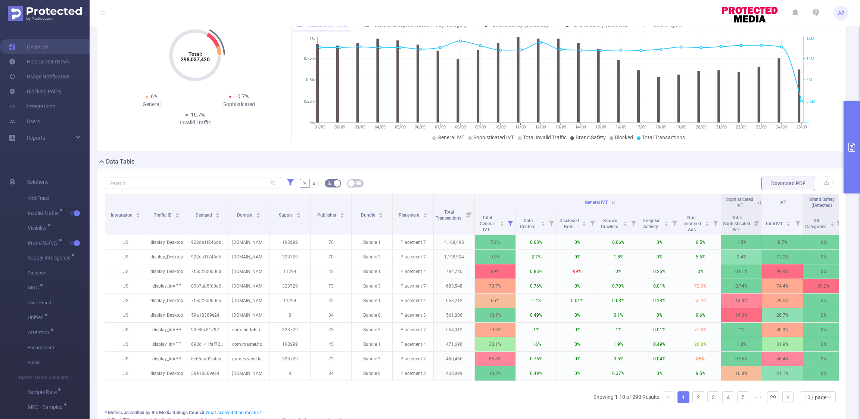  I want to click on span: IVT, so click(782, 202).